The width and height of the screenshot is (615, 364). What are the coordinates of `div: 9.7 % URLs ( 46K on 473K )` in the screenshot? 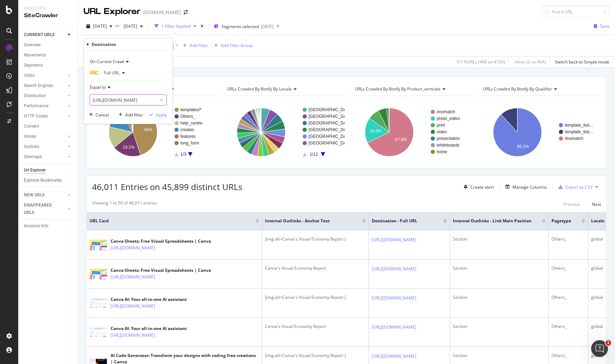 It's located at (481, 62).